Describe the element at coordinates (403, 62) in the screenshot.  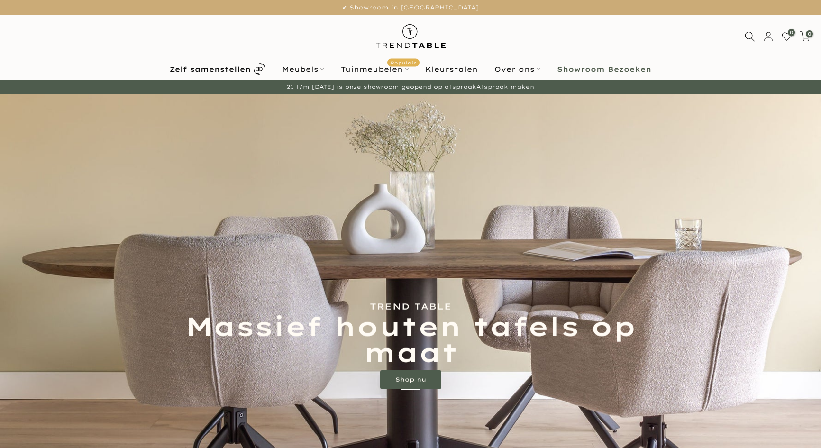
I see `span: Populair` at that location.